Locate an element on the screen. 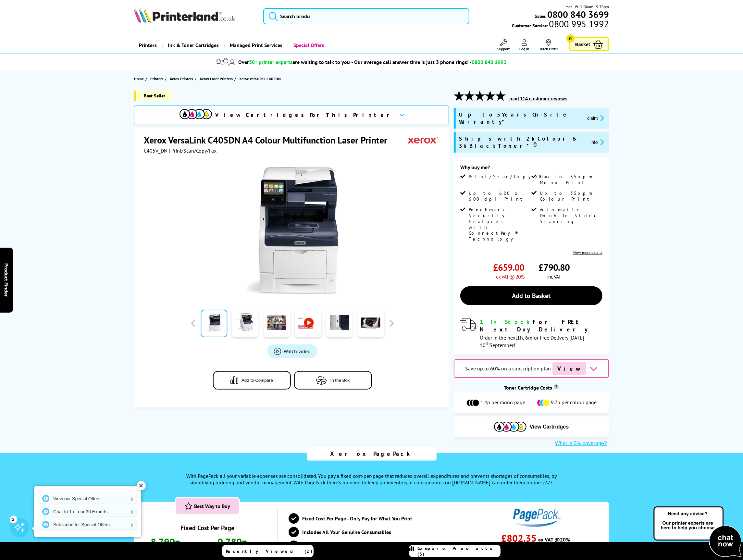  span: £802.35 is located at coordinates (518, 538).